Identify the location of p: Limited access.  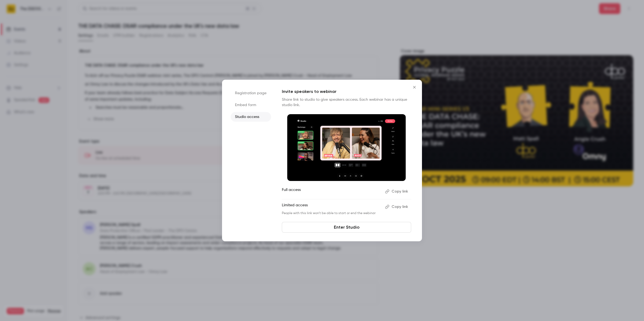
(331, 207).